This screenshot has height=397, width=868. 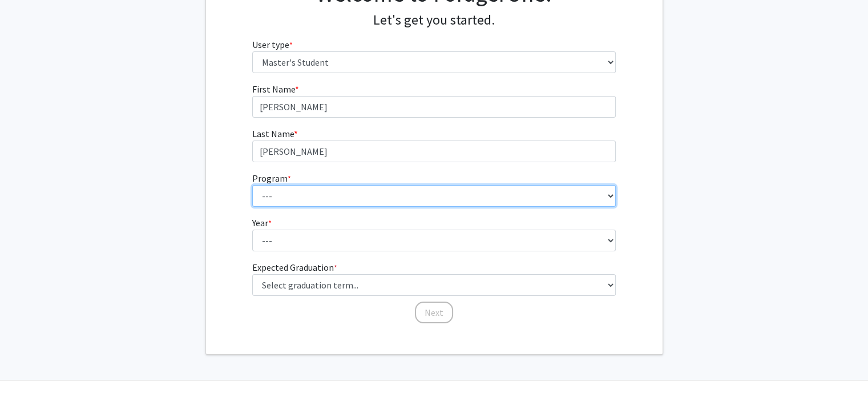 What do you see at coordinates (434, 20) in the screenshot?
I see `h4: Let's get you started.` at bounding box center [434, 20].